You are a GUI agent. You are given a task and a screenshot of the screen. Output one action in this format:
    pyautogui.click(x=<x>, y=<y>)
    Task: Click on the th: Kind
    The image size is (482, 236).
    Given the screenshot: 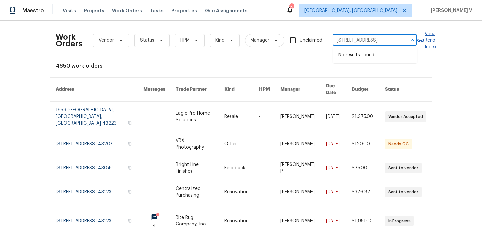 What is the action you would take?
    pyautogui.click(x=237, y=89)
    